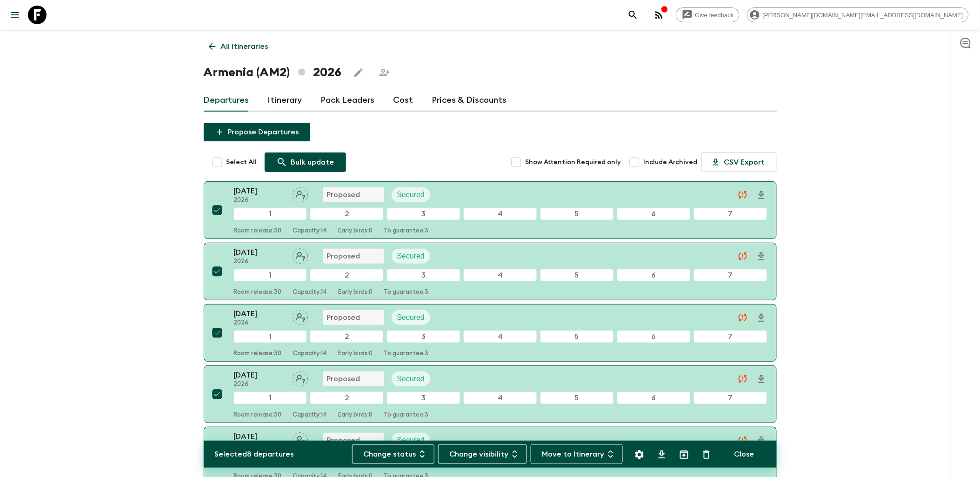 The height and width of the screenshot is (477, 980). Describe the element at coordinates (244, 47) in the screenshot. I see `p: All itineraries` at that location.